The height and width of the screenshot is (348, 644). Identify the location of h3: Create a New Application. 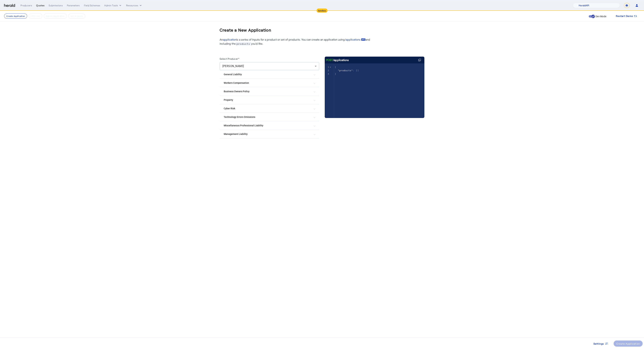
(245, 30).